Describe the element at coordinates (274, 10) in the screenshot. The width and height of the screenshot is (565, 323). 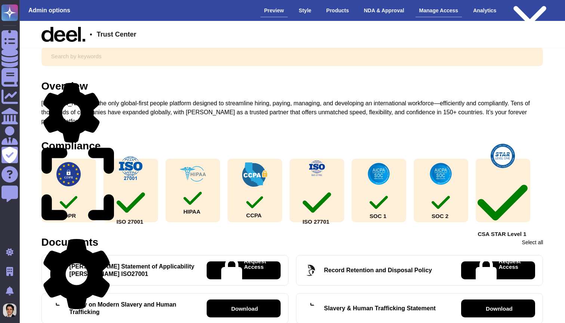
I see `div: Preview` at that location.